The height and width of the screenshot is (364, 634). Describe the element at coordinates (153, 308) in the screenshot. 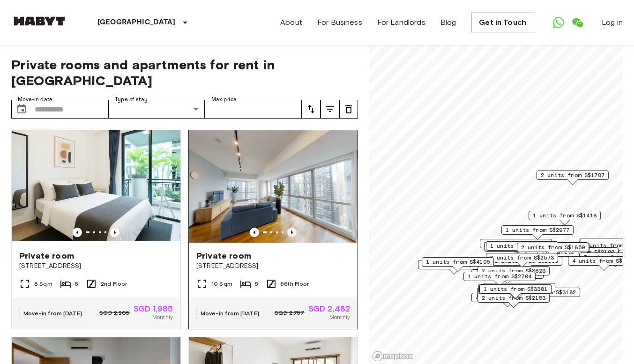

I see `span: SGD 1,985` at that location.